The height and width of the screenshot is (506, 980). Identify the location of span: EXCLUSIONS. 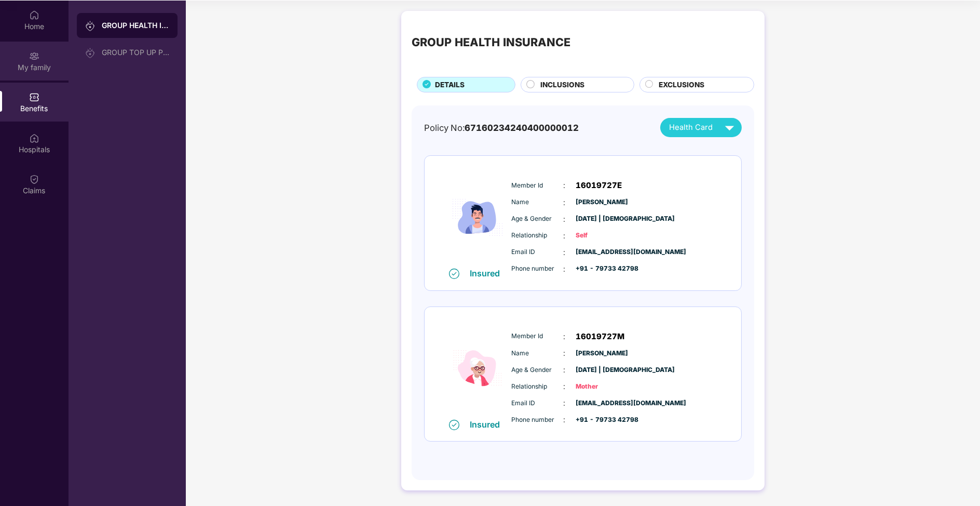
(682, 85).